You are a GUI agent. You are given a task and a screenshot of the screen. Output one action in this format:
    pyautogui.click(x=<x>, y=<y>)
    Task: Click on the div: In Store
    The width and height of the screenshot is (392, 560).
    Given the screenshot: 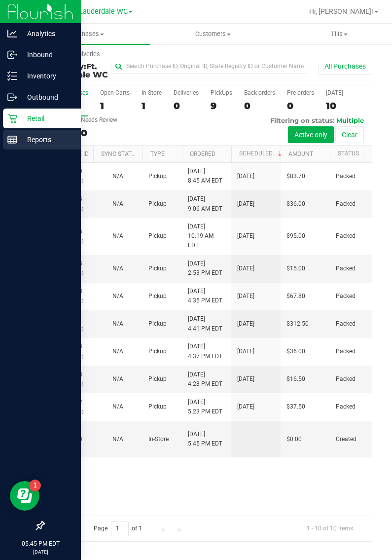 What is the action you would take?
    pyautogui.click(x=151, y=93)
    